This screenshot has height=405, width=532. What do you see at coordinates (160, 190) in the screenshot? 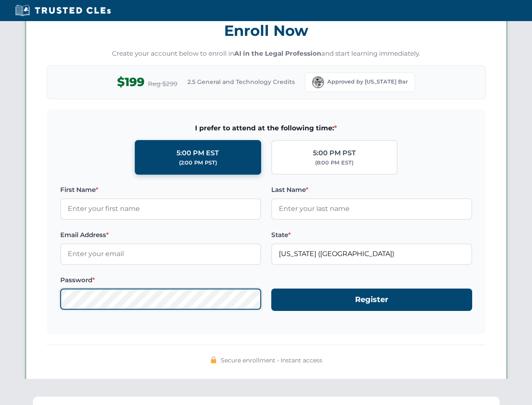
I see `label: First Name` at bounding box center [160, 190].